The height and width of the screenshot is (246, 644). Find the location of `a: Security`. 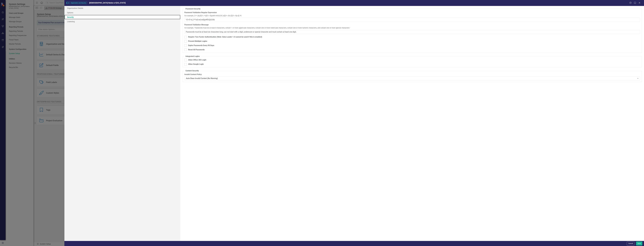

a: Security is located at coordinates (122, 17).